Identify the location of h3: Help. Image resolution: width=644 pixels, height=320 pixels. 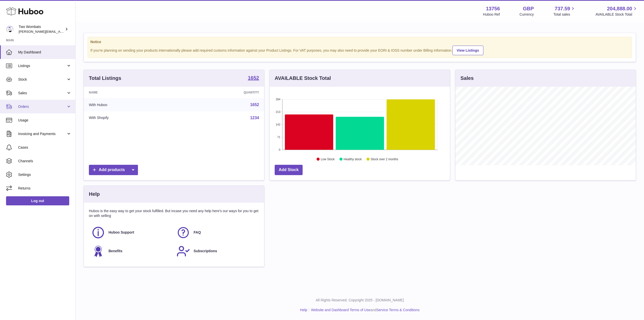
(94, 194).